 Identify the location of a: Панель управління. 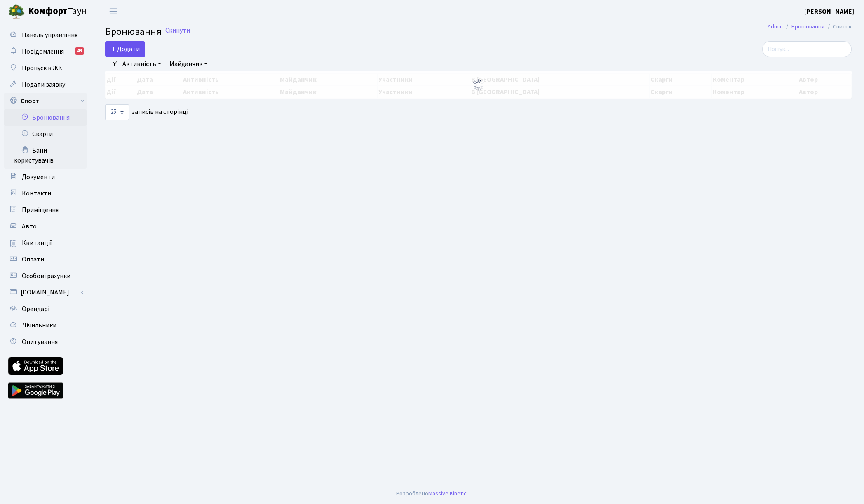
(45, 35).